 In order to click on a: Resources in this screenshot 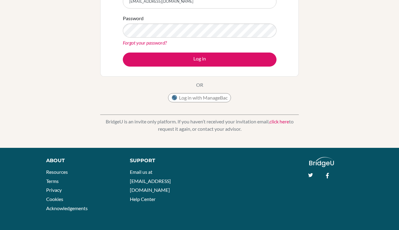, I will do `click(57, 172)`.